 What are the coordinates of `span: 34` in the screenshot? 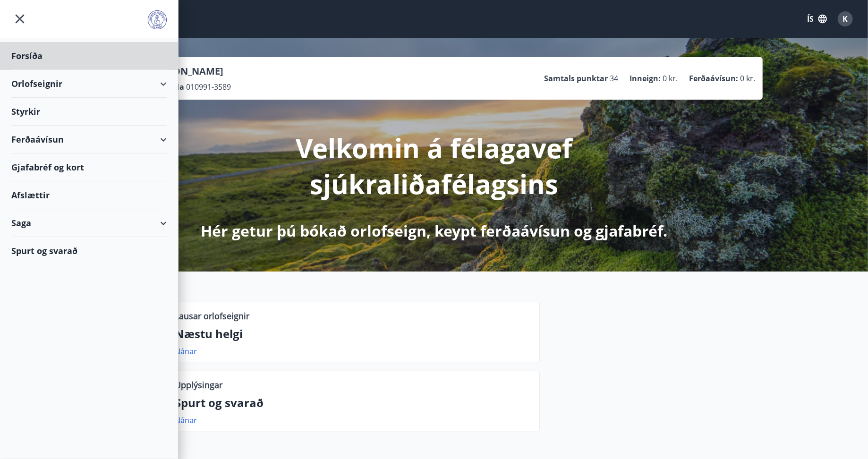 It's located at (614, 78).